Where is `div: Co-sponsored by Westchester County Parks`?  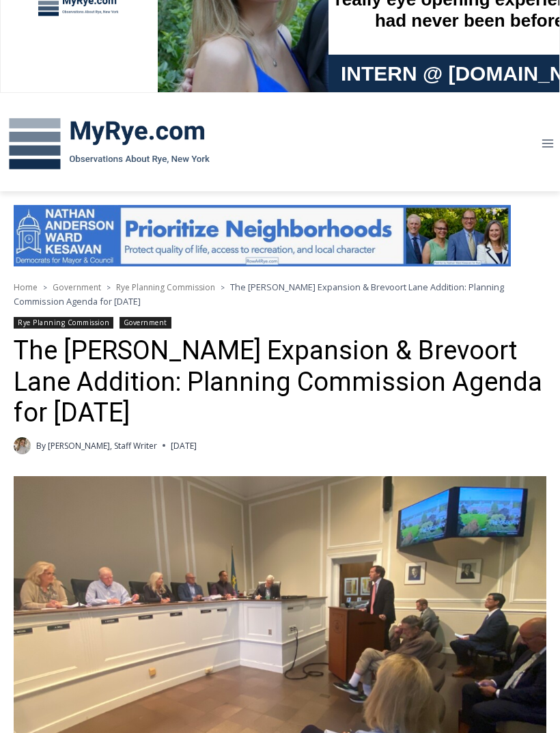 div: Co-sponsored by Westchester County Parks is located at coordinates (170, 76).